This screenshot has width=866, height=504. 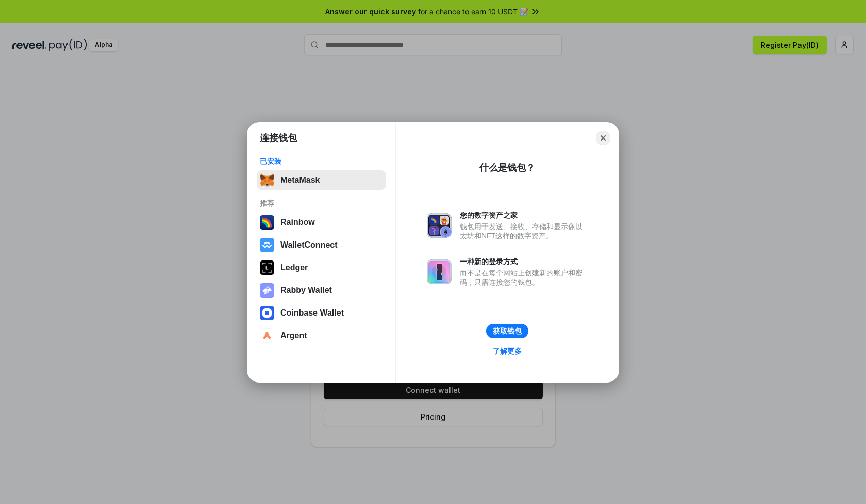 I want to click on button: WalletConnect, so click(x=321, y=245).